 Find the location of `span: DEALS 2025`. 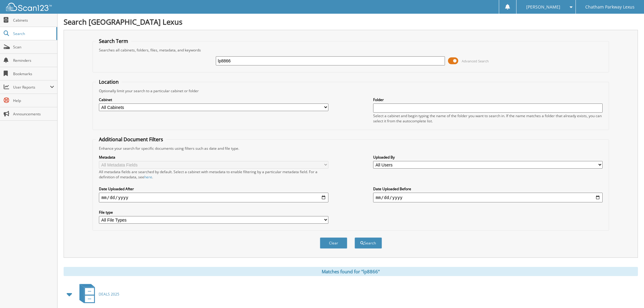

span: DEALS 2025 is located at coordinates (109, 295).